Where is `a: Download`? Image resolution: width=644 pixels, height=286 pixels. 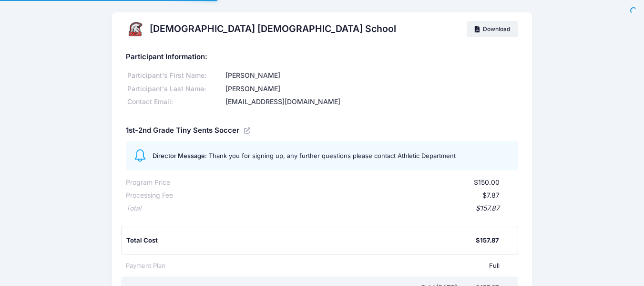 a: Download is located at coordinates (492, 29).